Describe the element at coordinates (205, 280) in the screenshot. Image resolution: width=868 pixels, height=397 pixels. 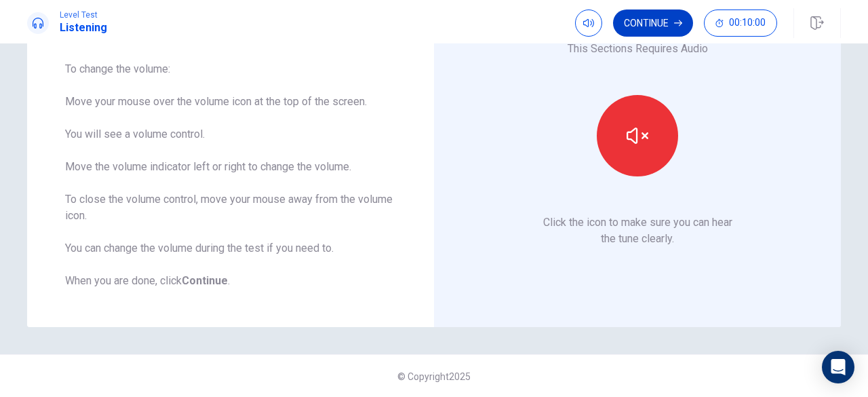
I see `b: Continue` at that location.